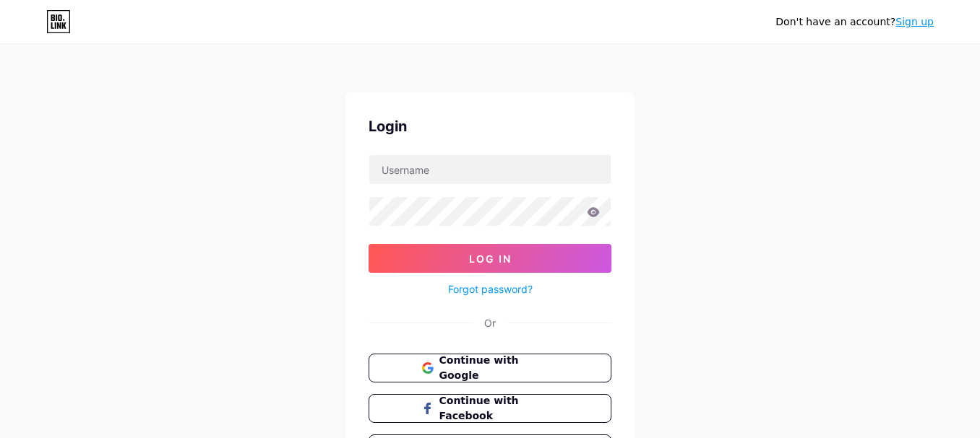 This screenshot has height=438, width=980. I want to click on span: Continue with Google, so click(499, 369).